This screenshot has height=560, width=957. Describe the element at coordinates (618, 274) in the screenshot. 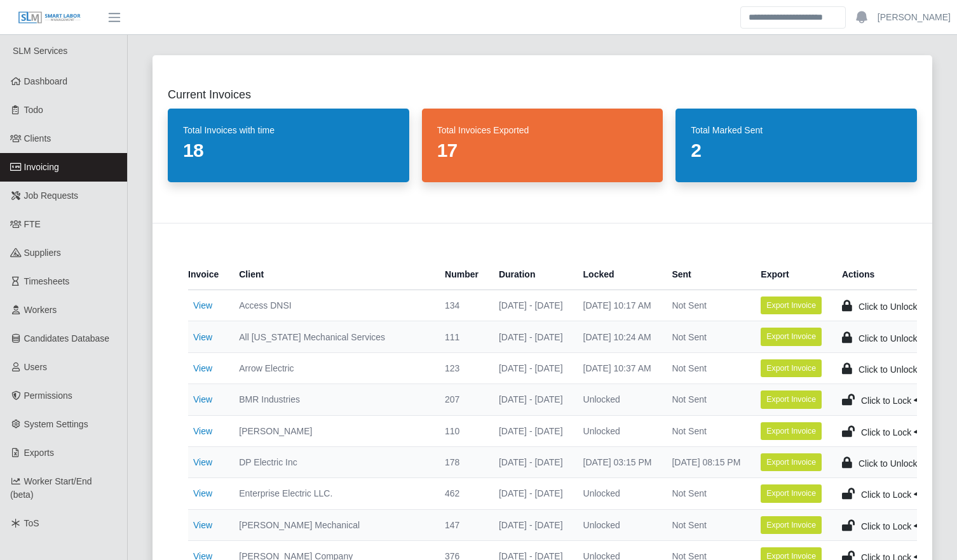

I see `th: Locked` at that location.